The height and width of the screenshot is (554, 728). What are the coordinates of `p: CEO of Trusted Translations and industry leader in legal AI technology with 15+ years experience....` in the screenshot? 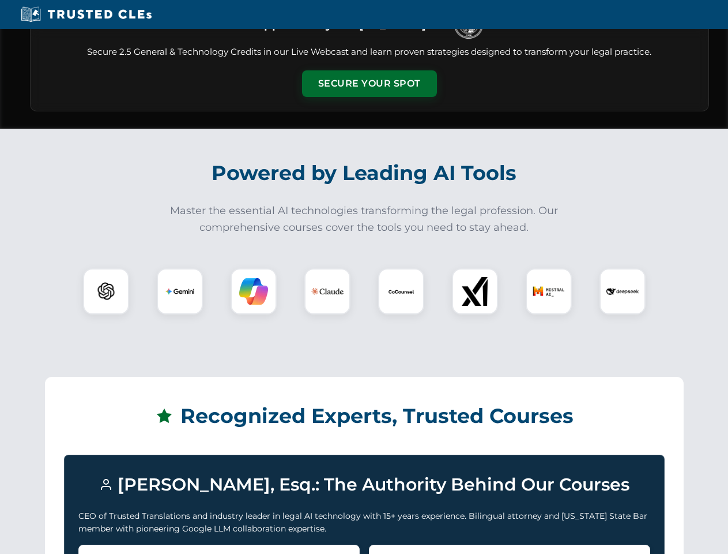 It's located at (365, 522).